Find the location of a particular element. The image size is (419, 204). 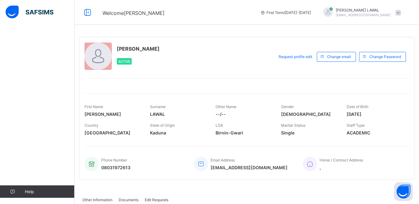

span: Active is located at coordinates (124, 62).